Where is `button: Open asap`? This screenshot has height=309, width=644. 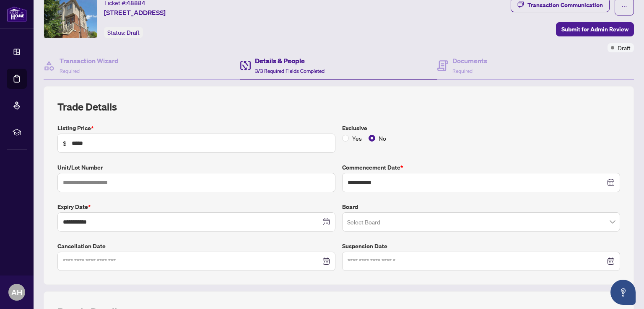
button: Open asap is located at coordinates (623, 292).